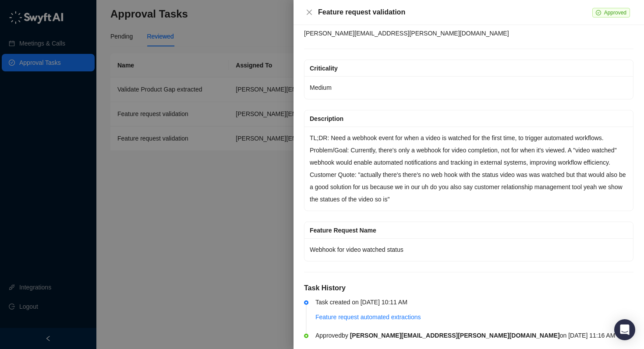 This screenshot has height=349, width=644. Describe the element at coordinates (469, 250) in the screenshot. I see `p: Webhook for video watched status` at that location.